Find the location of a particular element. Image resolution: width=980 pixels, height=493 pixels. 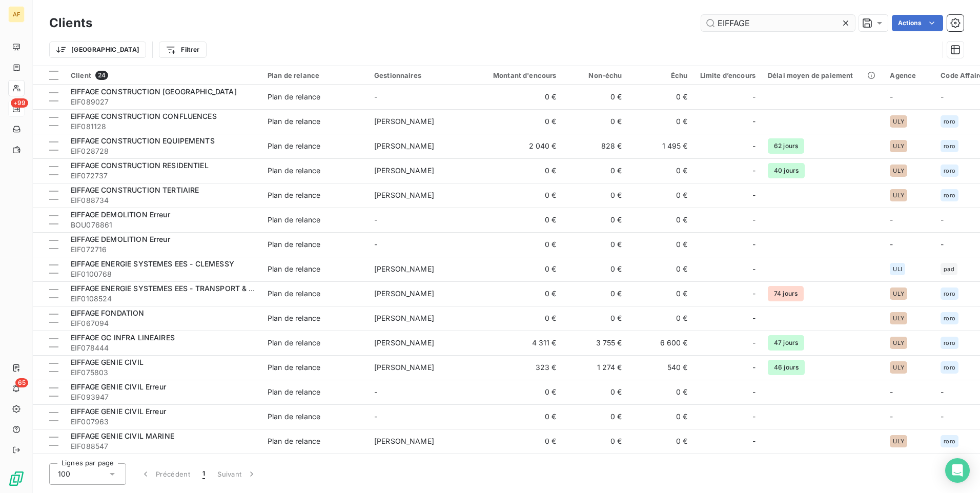

button: 1 is located at coordinates (203, 474).